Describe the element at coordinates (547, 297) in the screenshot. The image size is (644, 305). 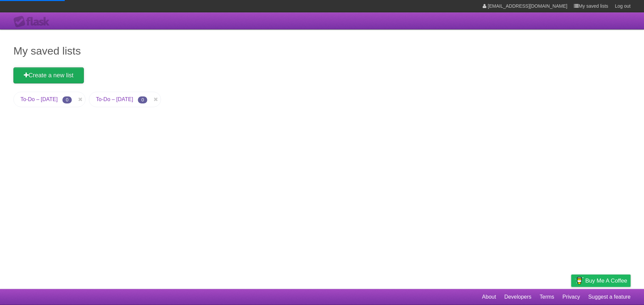
I see `a: Terms` at that location.